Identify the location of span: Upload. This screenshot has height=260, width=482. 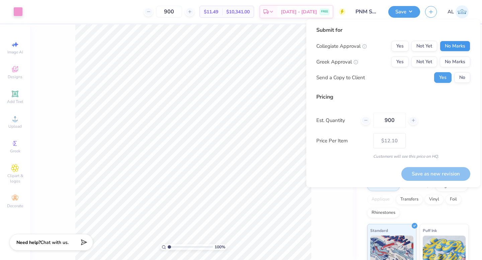
(15, 126).